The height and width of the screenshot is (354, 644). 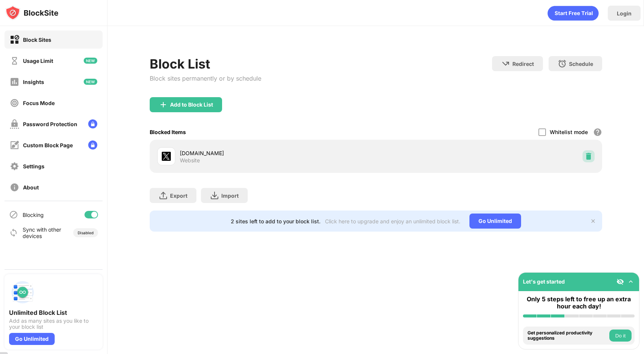 What do you see at coordinates (544, 281) in the screenshot?
I see `div: Let's get started` at bounding box center [544, 281].